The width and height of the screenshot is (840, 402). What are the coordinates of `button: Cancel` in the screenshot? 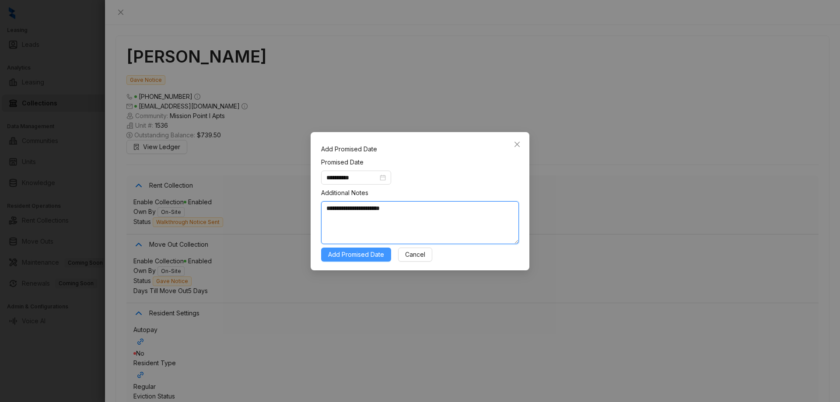 It's located at (415, 254).